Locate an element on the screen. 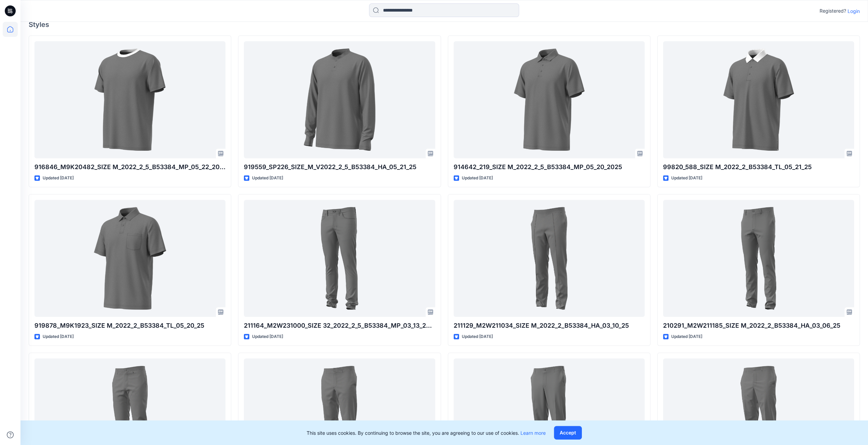  p: 919878_M9K1923_SIZE M_2022_2_B53384_TL_05_20_25 is located at coordinates (130, 326).